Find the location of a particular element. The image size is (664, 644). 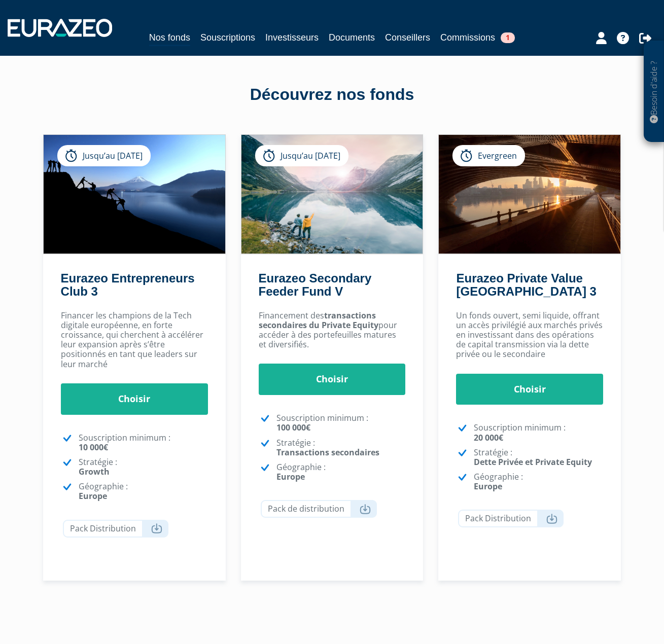

a: Eurazeo Secondary Feeder Fund V is located at coordinates (315, 284).